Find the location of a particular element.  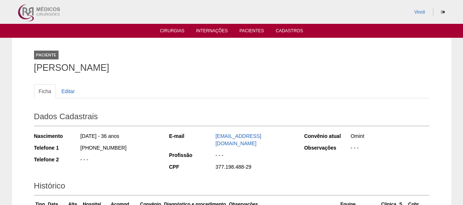

h2: Histórico is located at coordinates (232, 187).